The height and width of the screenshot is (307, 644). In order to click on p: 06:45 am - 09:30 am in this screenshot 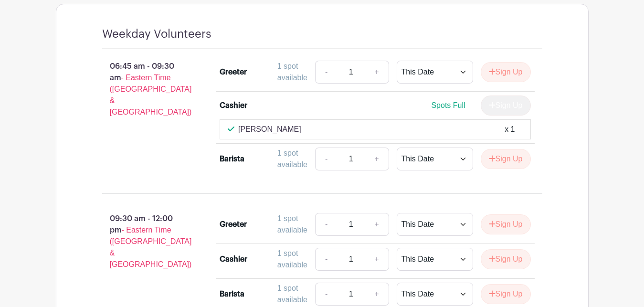, I will do `click(146, 89)`.